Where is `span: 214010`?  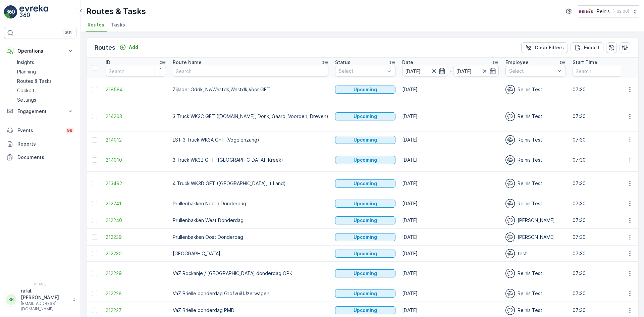 span: 214010 is located at coordinates (136, 160).